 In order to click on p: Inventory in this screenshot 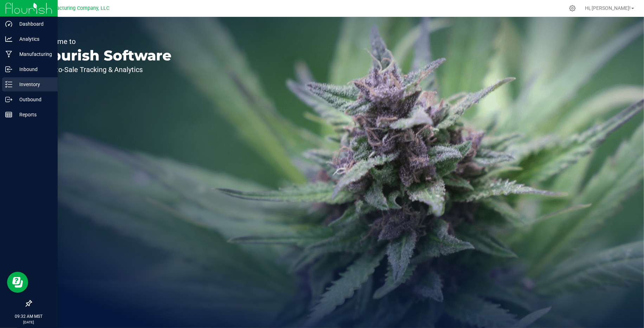, I will do `click(33, 84)`.